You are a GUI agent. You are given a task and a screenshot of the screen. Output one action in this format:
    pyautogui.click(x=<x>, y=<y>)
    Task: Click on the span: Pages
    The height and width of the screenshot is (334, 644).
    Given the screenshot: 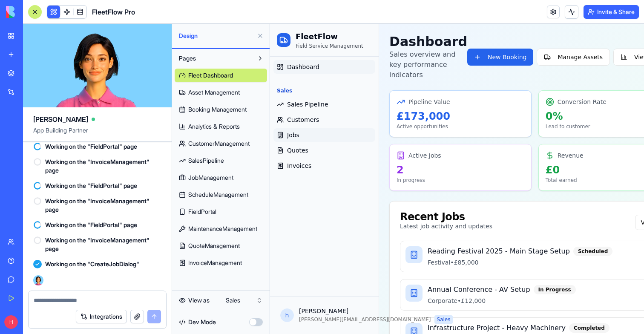 What is the action you would take?
    pyautogui.click(x=187, y=58)
    